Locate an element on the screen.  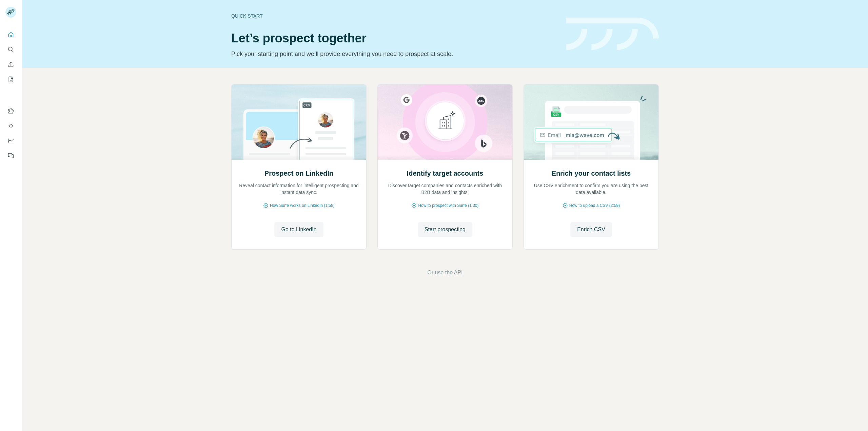
span: Or use the API is located at coordinates (445, 273).